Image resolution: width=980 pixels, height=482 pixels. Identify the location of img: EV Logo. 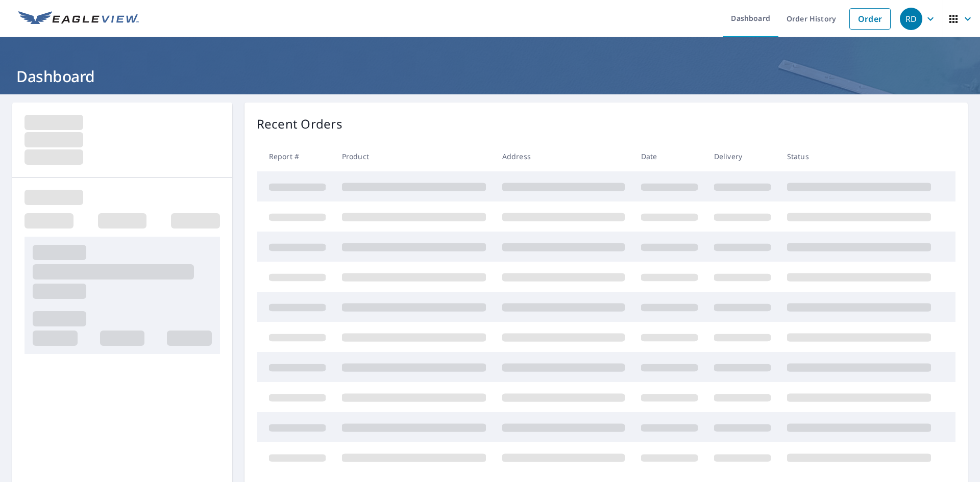
(79, 19).